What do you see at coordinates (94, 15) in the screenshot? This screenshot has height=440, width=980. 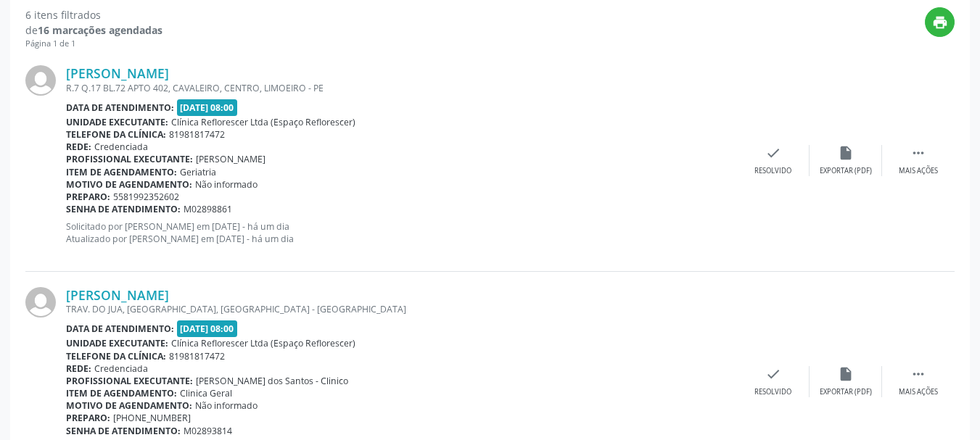 I see `div: 6 itens filtrados` at bounding box center [94, 15].